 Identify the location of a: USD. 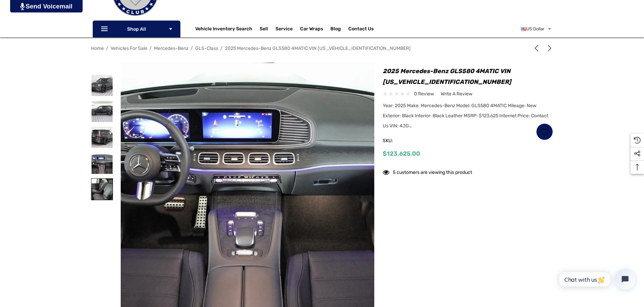
(537, 29).